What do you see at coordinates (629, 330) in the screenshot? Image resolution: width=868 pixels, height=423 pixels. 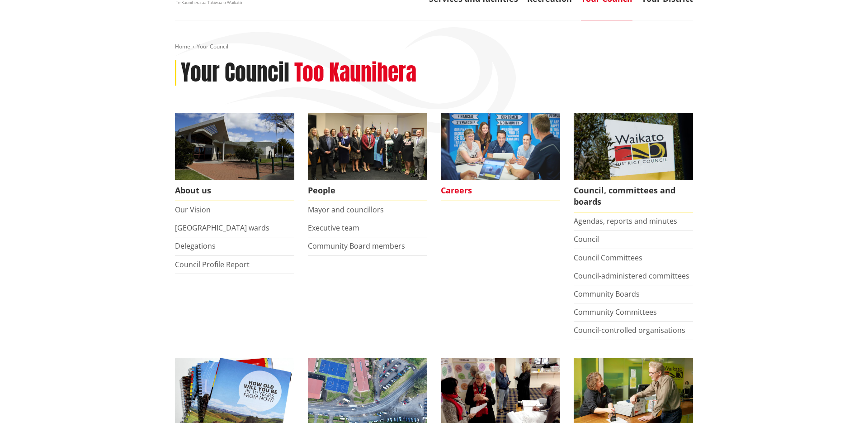 I see `a: Council-controlled organisations` at bounding box center [629, 330].